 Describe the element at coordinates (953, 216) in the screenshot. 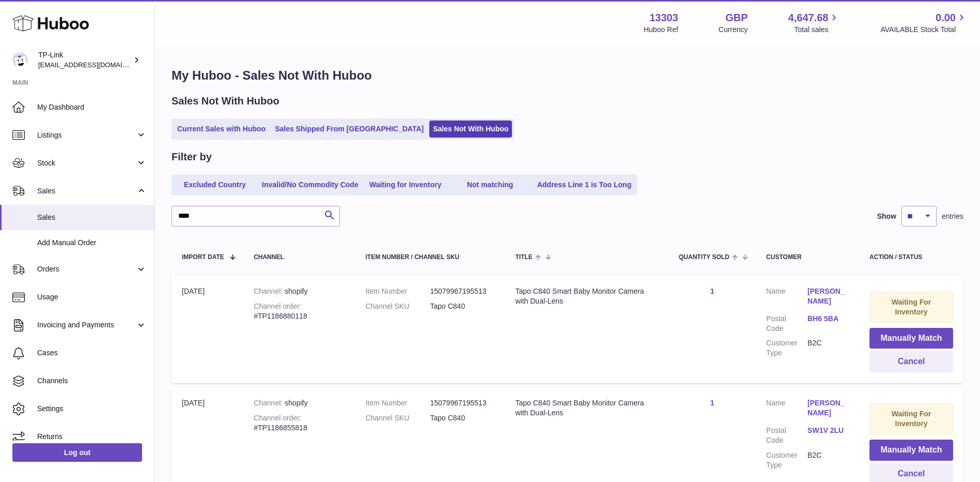

I see `span: entries` at that location.